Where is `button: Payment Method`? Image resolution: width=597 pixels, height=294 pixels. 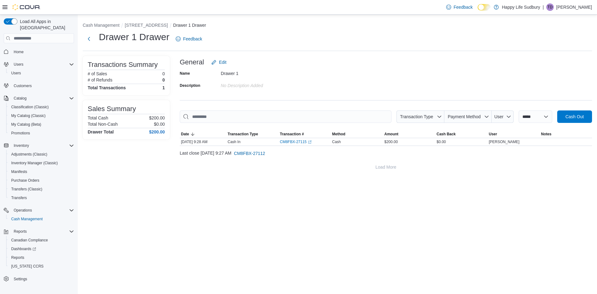 button: Payment Method is located at coordinates (468, 117).